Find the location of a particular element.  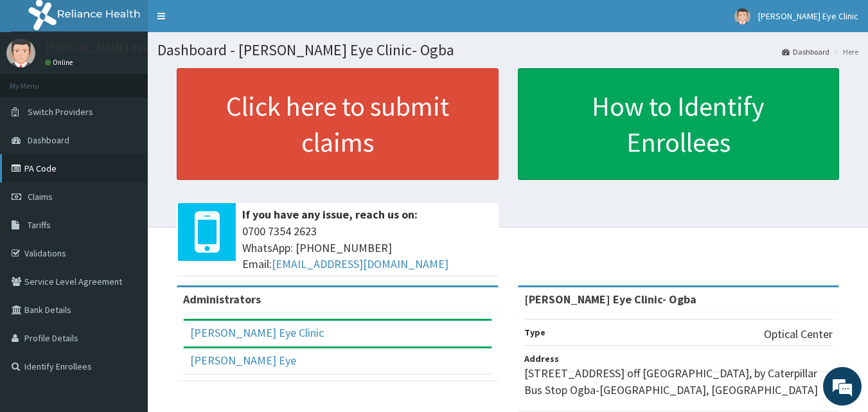

a: Click here to submit claims is located at coordinates (337, 124).